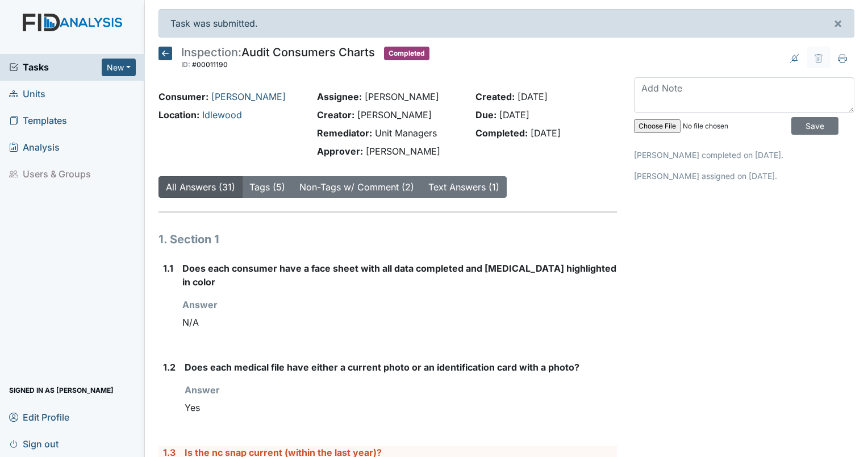 The image size is (868, 457). Describe the element at coordinates (222, 115) in the screenshot. I see `a: Idlewood` at that location.